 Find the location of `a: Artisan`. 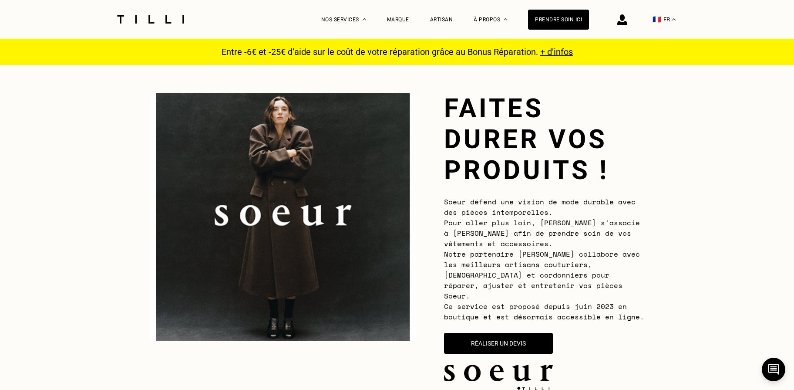

a: Artisan is located at coordinates (441, 20).